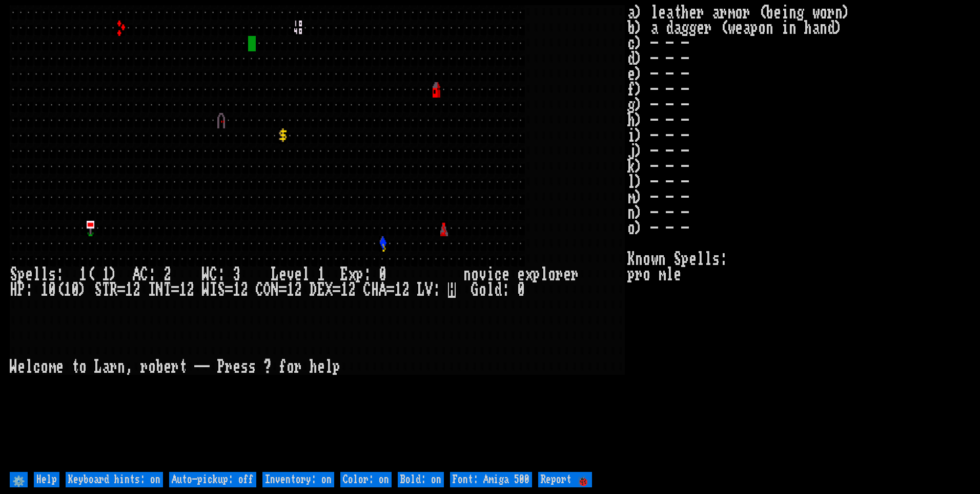 The height and width of the screenshot is (494, 980). Describe the element at coordinates (313, 367) in the screenshot. I see `div: h` at that location.